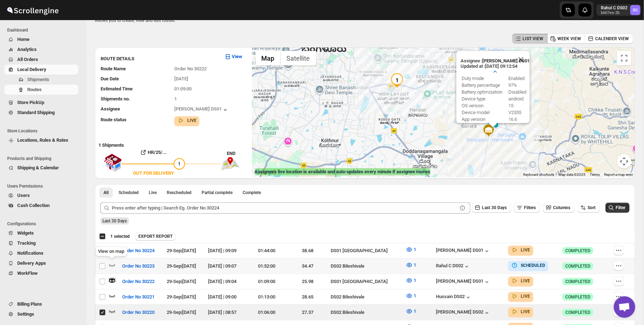  I want to click on div: Rahul C DS02, so click(453, 267).